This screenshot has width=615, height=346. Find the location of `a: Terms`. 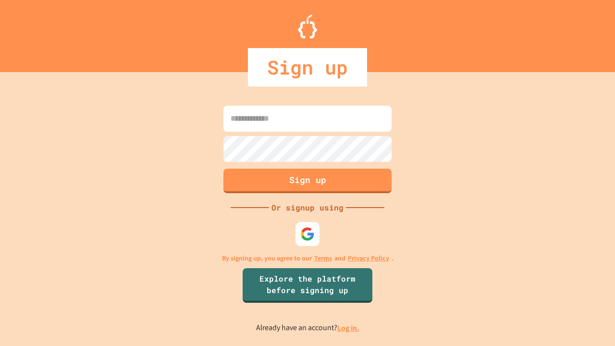

a: Terms is located at coordinates (323, 258).